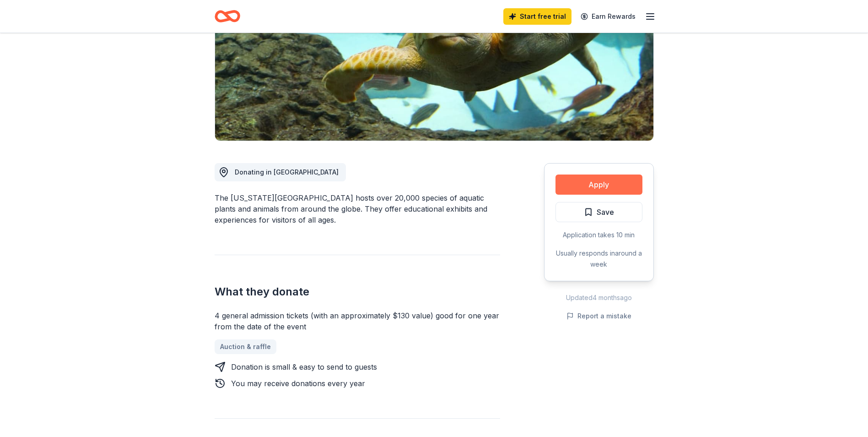  What do you see at coordinates (599, 212) in the screenshot?
I see `button: Save` at bounding box center [599, 212].